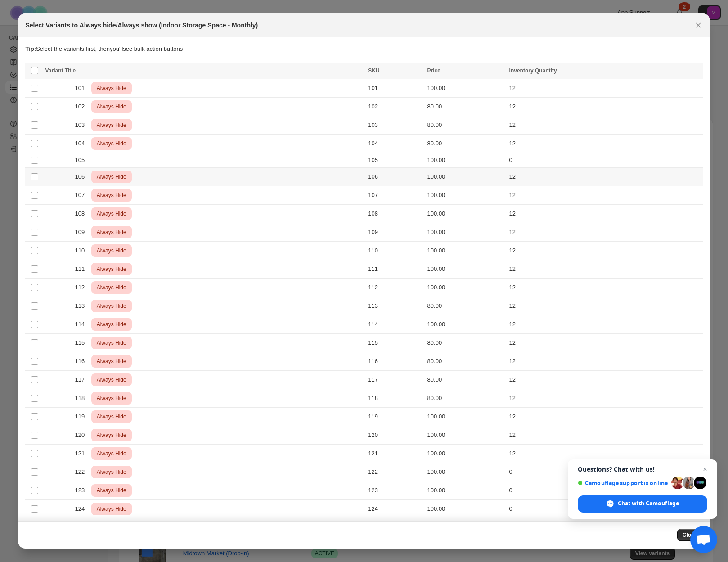  I want to click on span: 101, so click(82, 88).